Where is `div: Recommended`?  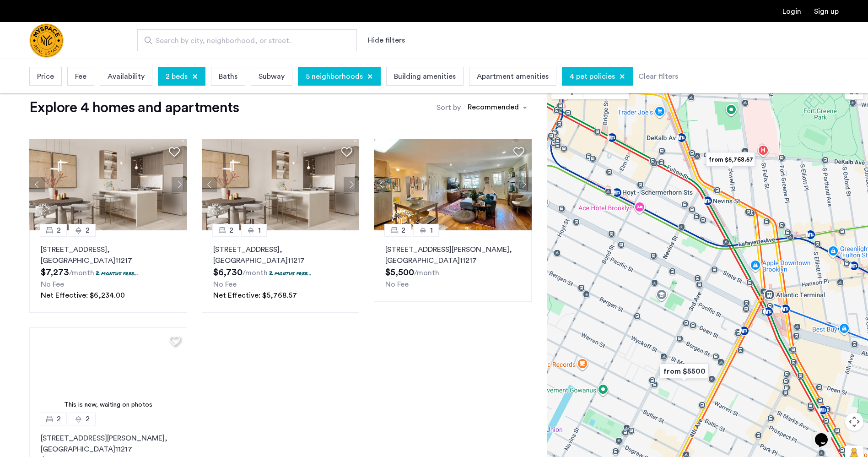 div: Recommended is located at coordinates (492, 108).